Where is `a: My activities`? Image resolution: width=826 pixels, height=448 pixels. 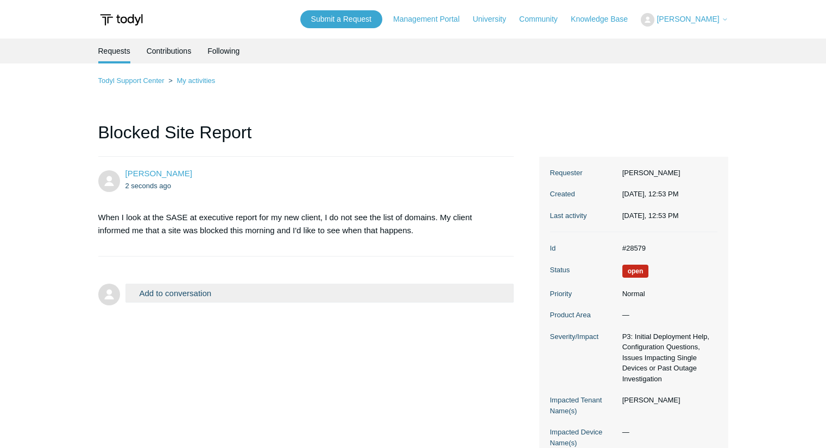
a: My activities is located at coordinates (195, 80).